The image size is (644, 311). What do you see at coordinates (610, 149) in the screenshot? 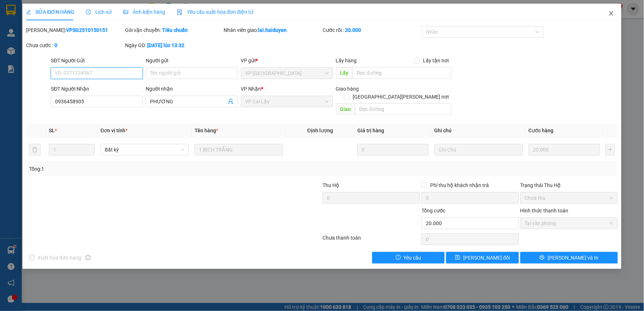
I see `button: plus` at bounding box center [610, 149].